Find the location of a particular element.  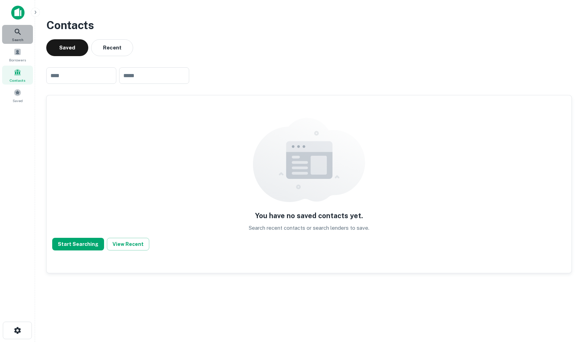

div: Saved is located at coordinates (18, 95).